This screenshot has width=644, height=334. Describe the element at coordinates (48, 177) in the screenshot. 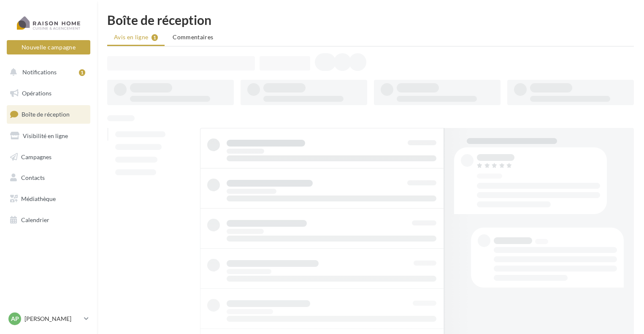

I see `a: Contacts` at that location.